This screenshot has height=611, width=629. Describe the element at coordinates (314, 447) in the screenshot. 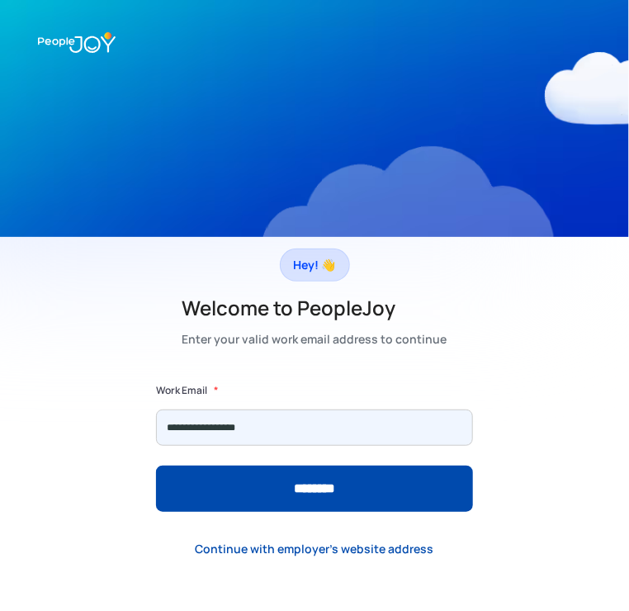

I see `form: Form` at that location.